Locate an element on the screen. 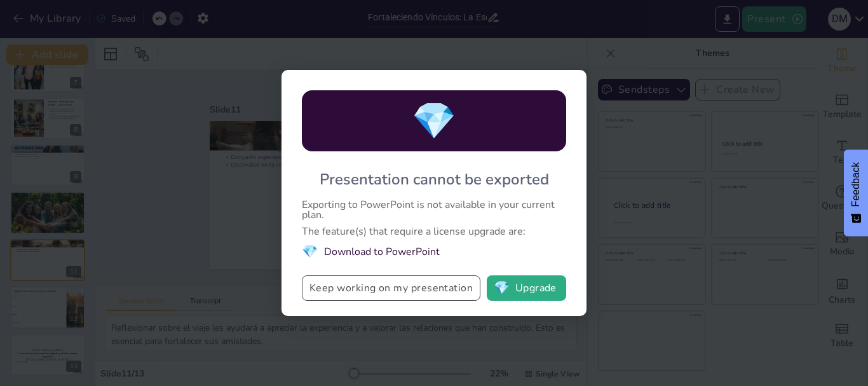 This screenshot has height=386, width=868. div: Presentation cannot be exported is located at coordinates (434, 179).